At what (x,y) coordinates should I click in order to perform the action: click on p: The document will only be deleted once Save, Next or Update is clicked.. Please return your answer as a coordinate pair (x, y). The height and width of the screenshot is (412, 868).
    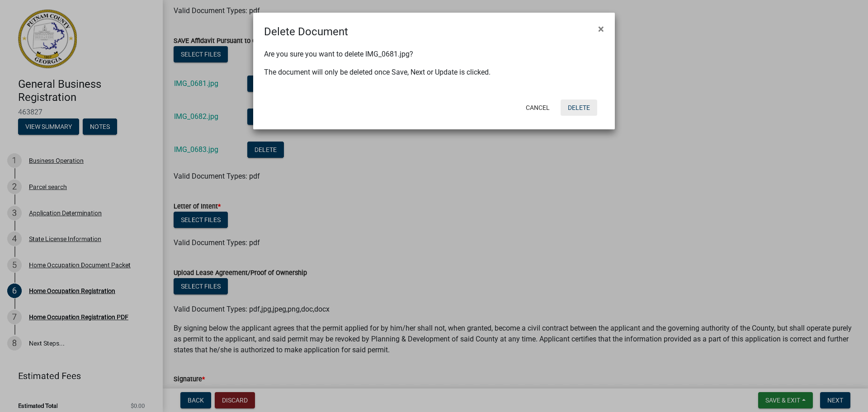
    Looking at the image, I should click on (434, 73).